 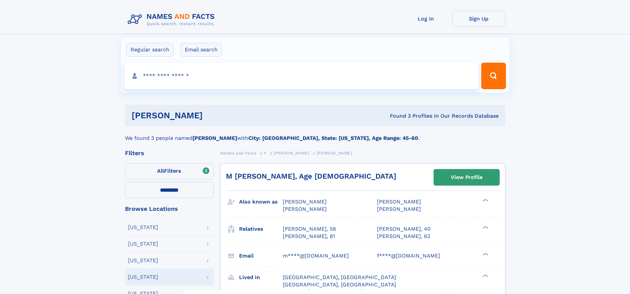 I want to click on h3: Also known as, so click(x=261, y=202).